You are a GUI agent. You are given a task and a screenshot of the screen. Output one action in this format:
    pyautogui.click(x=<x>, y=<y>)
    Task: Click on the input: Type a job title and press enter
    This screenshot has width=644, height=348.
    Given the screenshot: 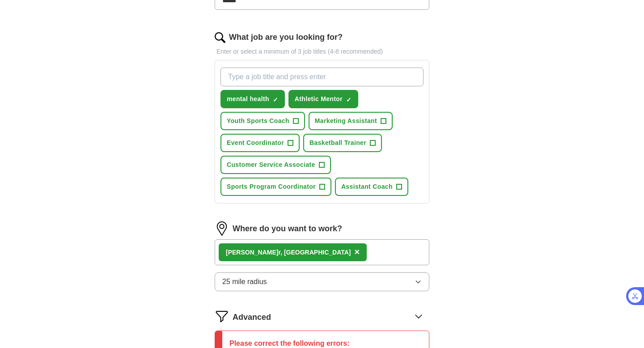 What is the action you would take?
    pyautogui.click(x=322, y=77)
    